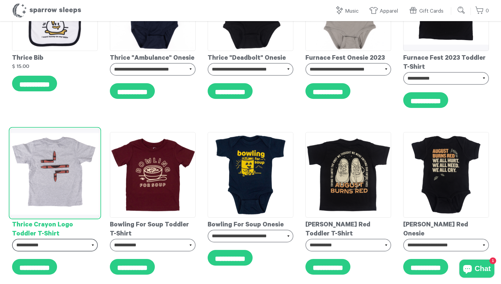 The height and width of the screenshot is (284, 501). I want to click on inbox-online-store-chat: Shopify online store chat, so click(477, 270).